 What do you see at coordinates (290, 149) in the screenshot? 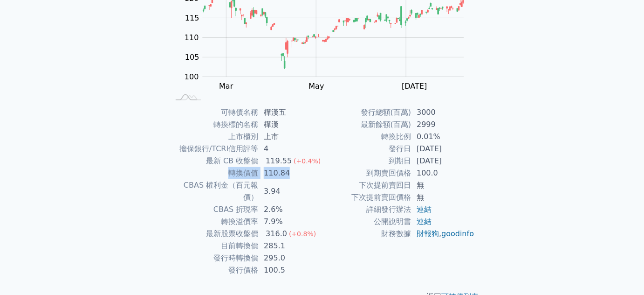
I see `td: 4` at bounding box center [290, 149].